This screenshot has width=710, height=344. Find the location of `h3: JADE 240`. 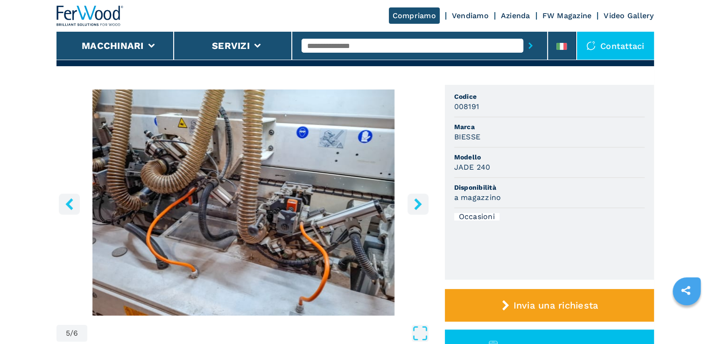

h3: JADE 240 is located at coordinates (472, 167).